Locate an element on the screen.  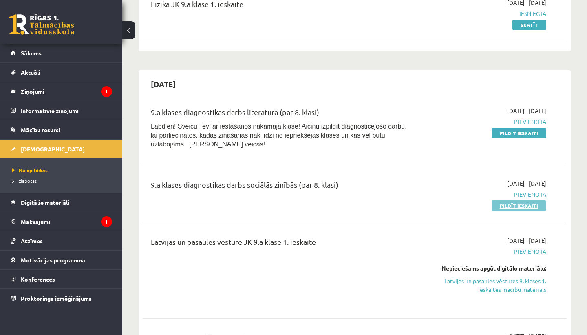
a: Proktoringa izmēģinājums is located at coordinates (61, 298).